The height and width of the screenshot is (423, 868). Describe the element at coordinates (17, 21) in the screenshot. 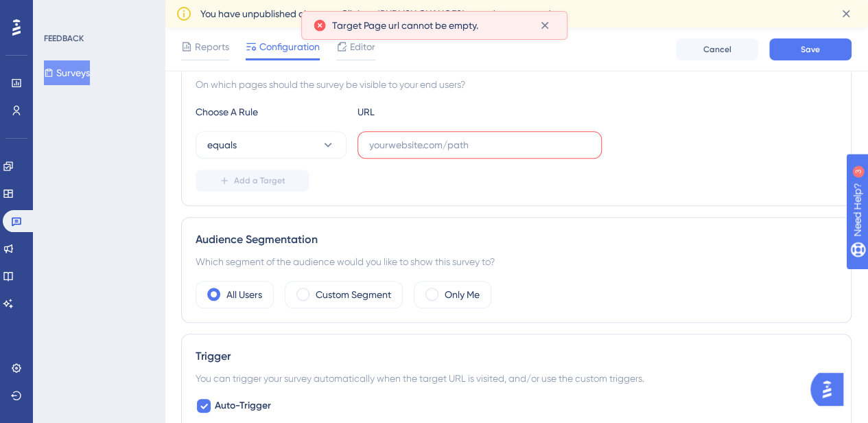

I see `img: launcher-image-alternative-text` at that location.